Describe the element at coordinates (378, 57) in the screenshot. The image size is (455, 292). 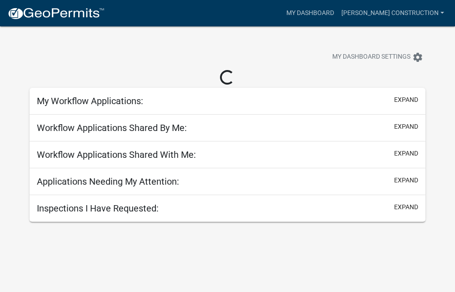
I see `button: My Dashboard Settingssettings` at that location.